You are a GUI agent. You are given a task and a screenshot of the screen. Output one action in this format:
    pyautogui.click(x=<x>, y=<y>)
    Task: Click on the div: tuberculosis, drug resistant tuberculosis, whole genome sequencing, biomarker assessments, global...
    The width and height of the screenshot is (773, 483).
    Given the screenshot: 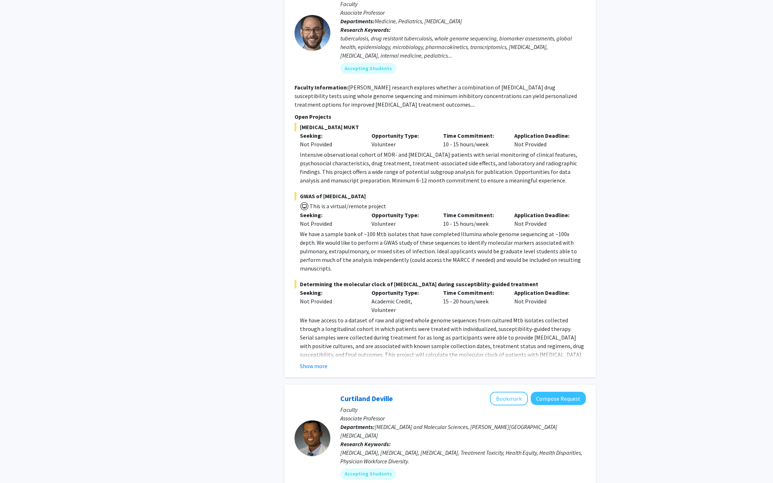 What is the action you would take?
    pyautogui.click(x=463, y=47)
    